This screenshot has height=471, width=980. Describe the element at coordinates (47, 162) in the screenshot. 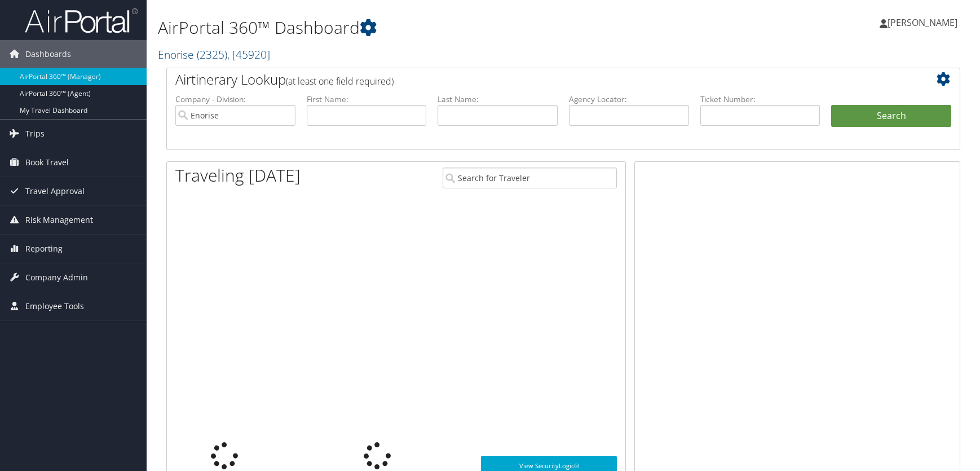

I see `span: Book Travel` at that location.